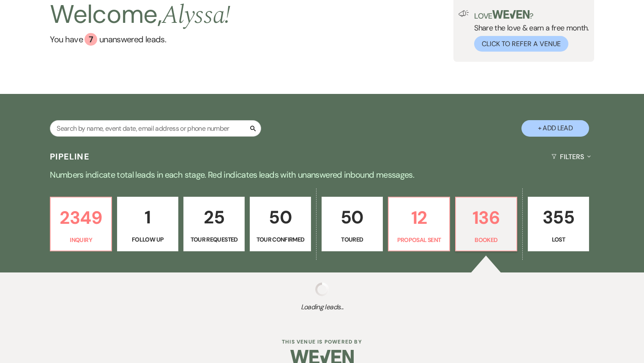 The height and width of the screenshot is (363, 644). Describe the element at coordinates (464, 13) in the screenshot. I see `img: loud-speaker-illustration.svg` at that location.